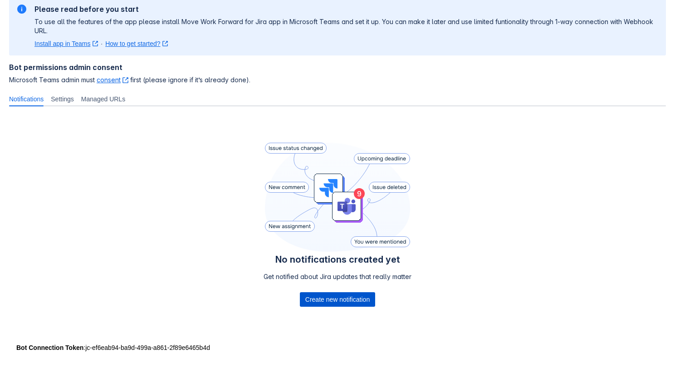 The width and height of the screenshot is (675, 374). What do you see at coordinates (137, 44) in the screenshot?
I see `a: How to get started?` at bounding box center [137, 44].